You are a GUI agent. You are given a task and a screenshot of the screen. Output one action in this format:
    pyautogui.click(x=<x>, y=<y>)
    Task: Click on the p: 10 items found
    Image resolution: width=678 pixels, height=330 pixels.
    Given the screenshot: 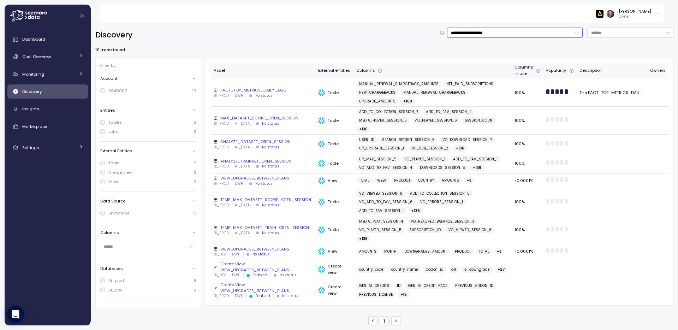 What is the action you would take?
    pyautogui.click(x=110, y=50)
    